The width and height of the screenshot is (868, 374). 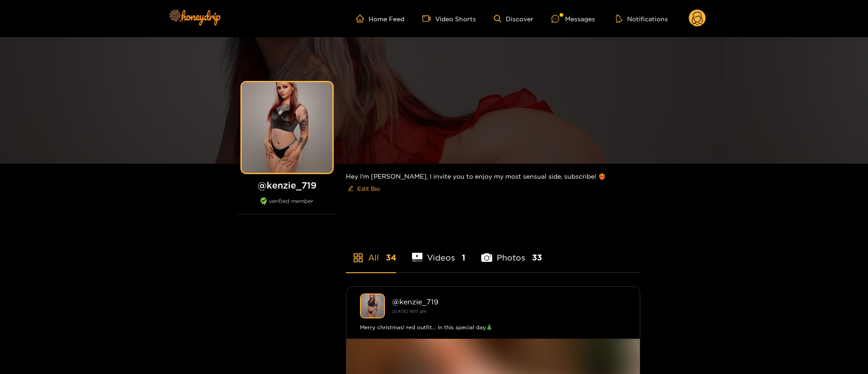 I want to click on span: Edit Bio, so click(x=369, y=189).